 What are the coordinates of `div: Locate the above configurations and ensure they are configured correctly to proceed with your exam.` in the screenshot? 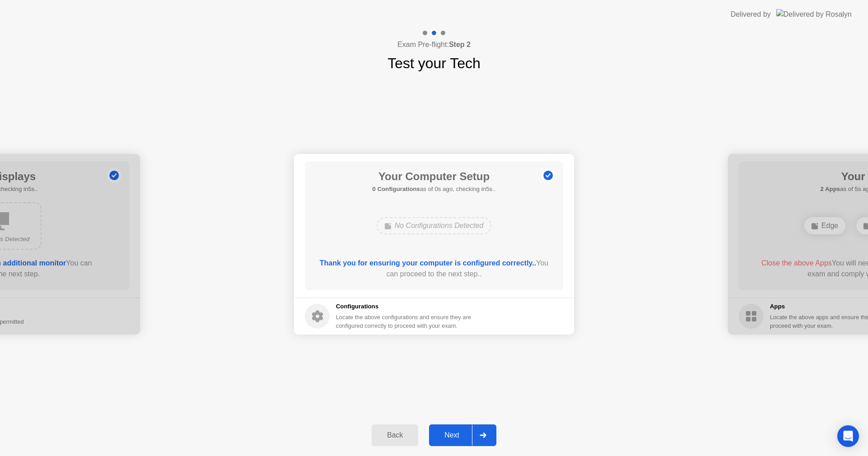 It's located at (404, 321).